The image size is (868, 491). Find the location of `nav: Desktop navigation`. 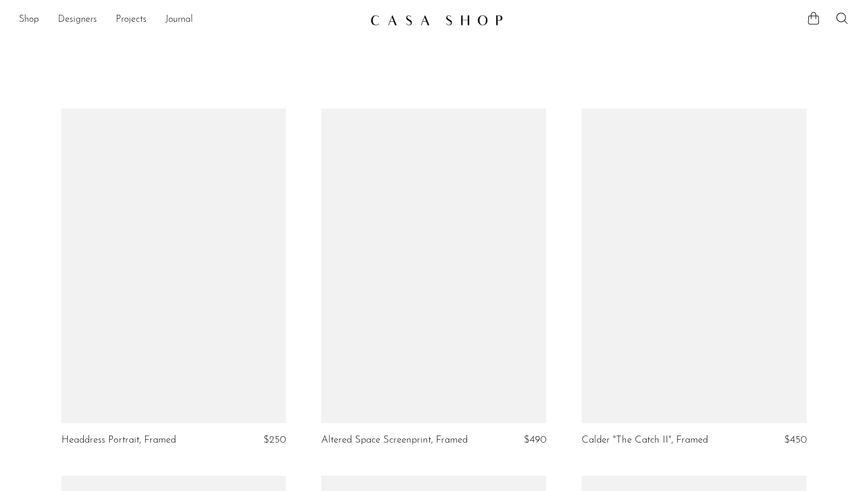

nav: Desktop navigation is located at coordinates (189, 20).